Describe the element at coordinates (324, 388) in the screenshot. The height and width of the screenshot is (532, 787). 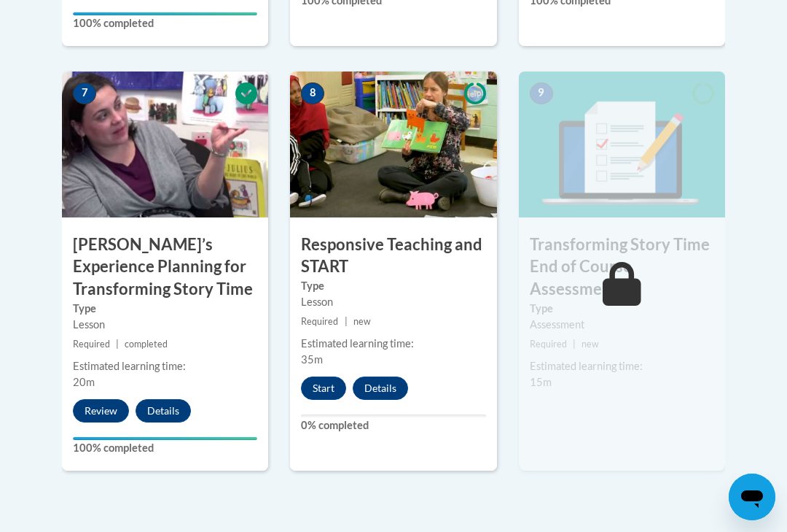
I see `button: Start` at that location.